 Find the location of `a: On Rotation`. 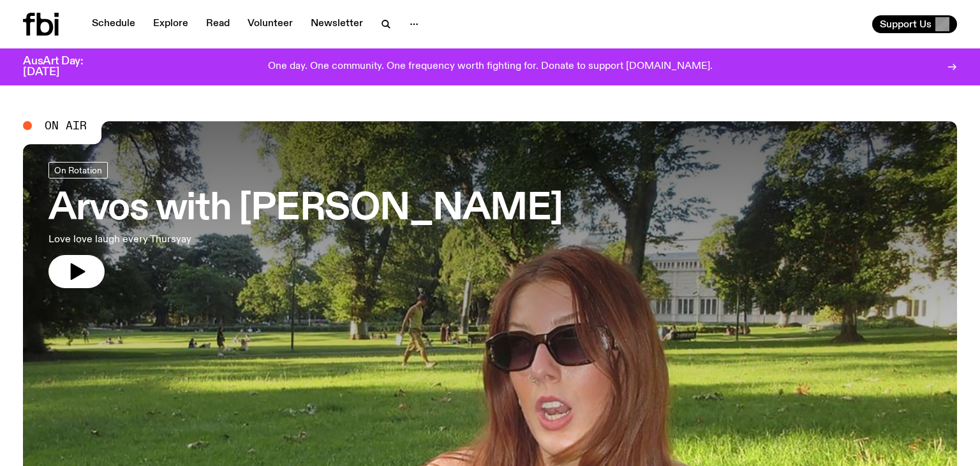

a: On Rotation is located at coordinates (78, 170).